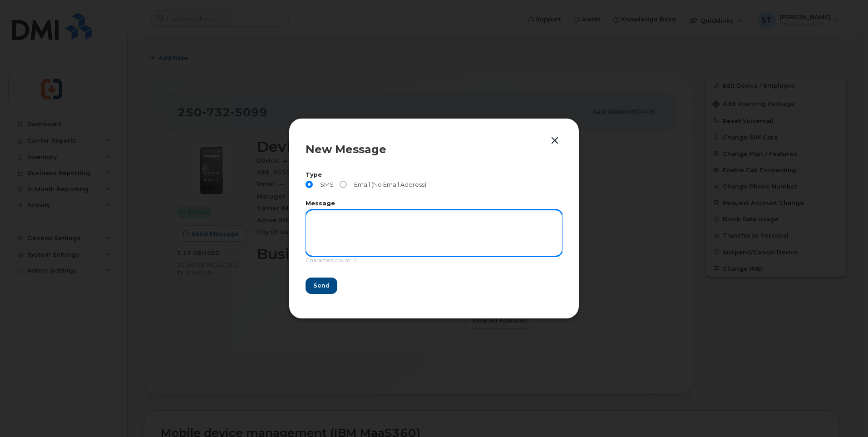 This screenshot has height=437, width=868. I want to click on div: Characters count: 0, so click(434, 262).